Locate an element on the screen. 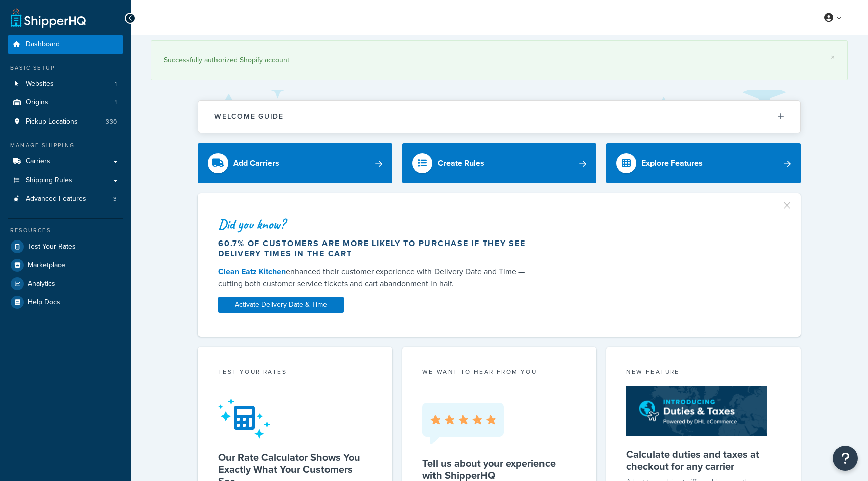 Image resolution: width=868 pixels, height=481 pixels. span: Help Docs is located at coordinates (44, 303).